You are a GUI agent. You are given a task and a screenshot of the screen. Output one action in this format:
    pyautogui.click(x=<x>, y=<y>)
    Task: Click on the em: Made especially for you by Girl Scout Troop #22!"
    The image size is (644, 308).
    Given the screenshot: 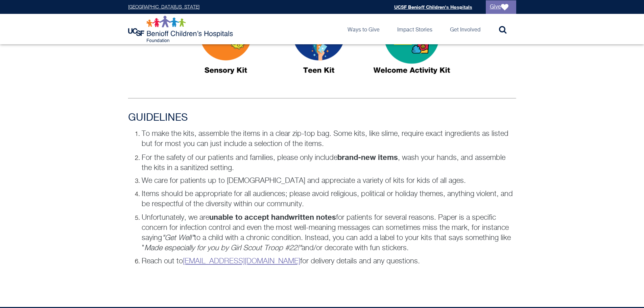 What is the action you would take?
    pyautogui.click(x=223, y=248)
    